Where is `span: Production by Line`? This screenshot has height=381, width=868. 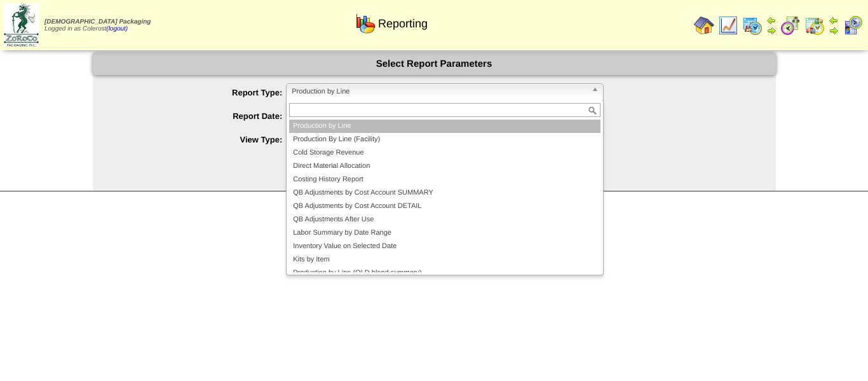 span: Production by Line is located at coordinates (439, 92).